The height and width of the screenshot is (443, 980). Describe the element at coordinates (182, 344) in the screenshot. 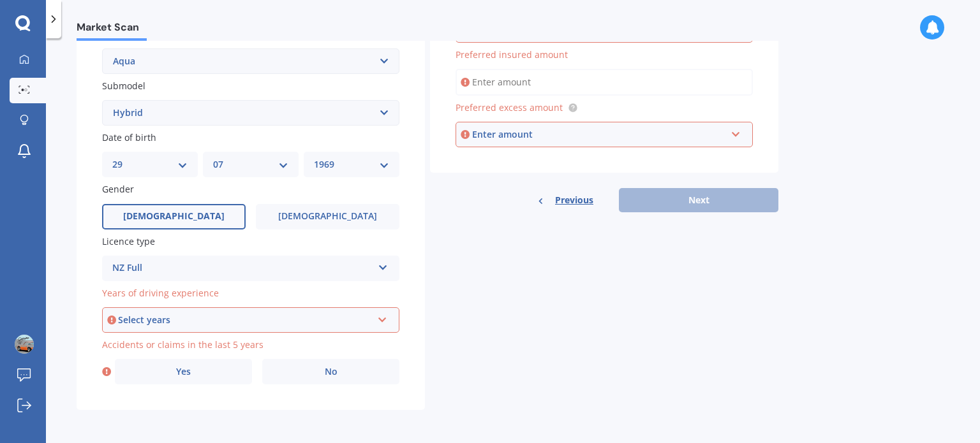

I see `span: Accidents or claims in the last 5 years` at that location.